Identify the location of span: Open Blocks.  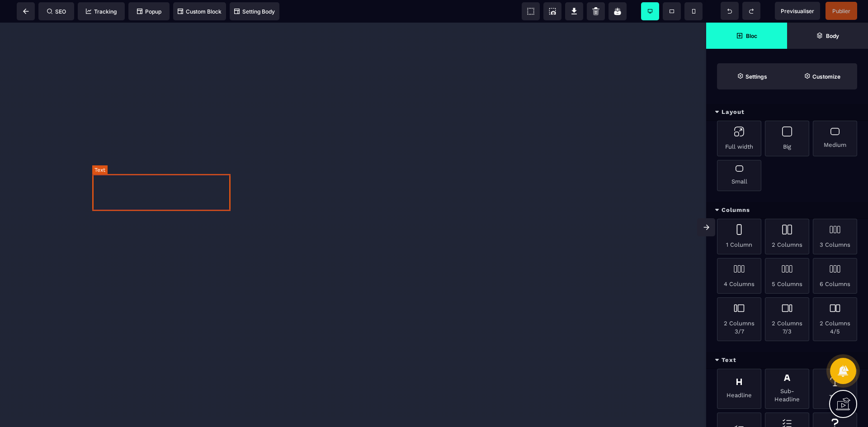
(746, 35).